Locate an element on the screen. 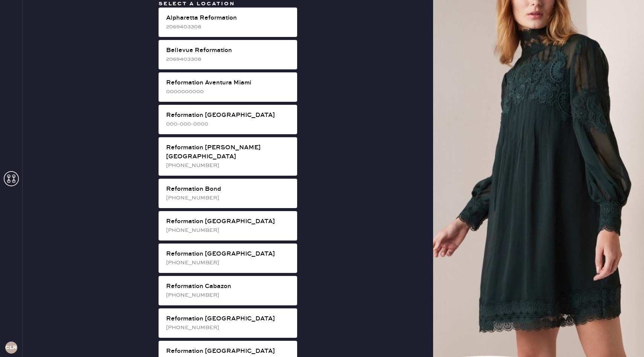 The image size is (644, 357). div: Bellevue Reformation is located at coordinates (229, 50).